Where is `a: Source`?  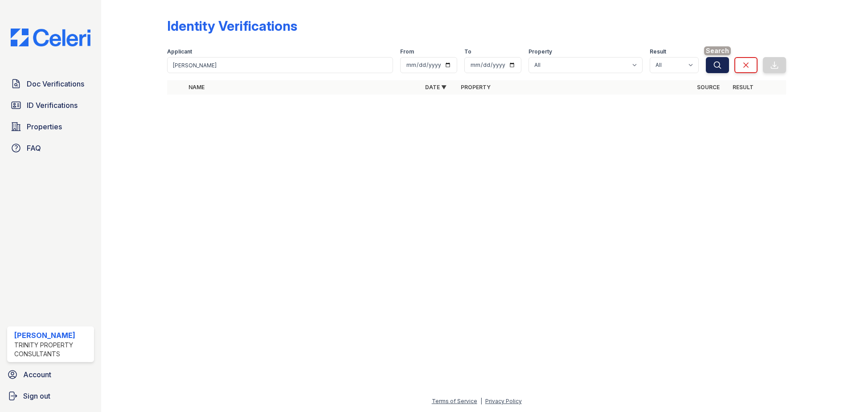 a: Source is located at coordinates (708, 87).